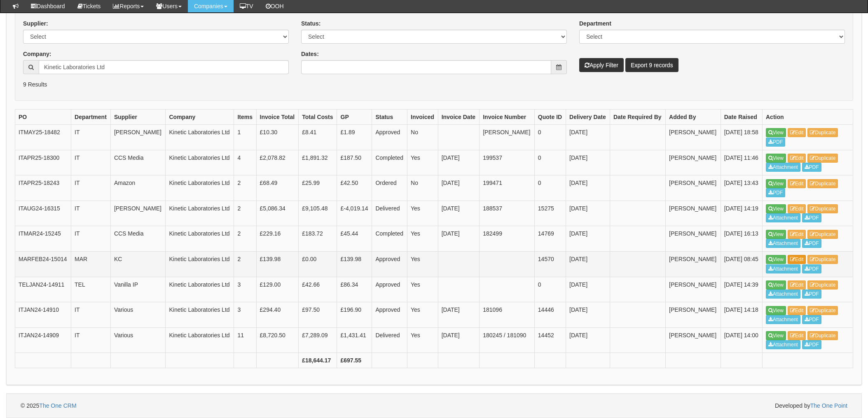 This screenshot has width=868, height=418. Describe the element at coordinates (318, 315) in the screenshot. I see `td: £97.50` at that location.